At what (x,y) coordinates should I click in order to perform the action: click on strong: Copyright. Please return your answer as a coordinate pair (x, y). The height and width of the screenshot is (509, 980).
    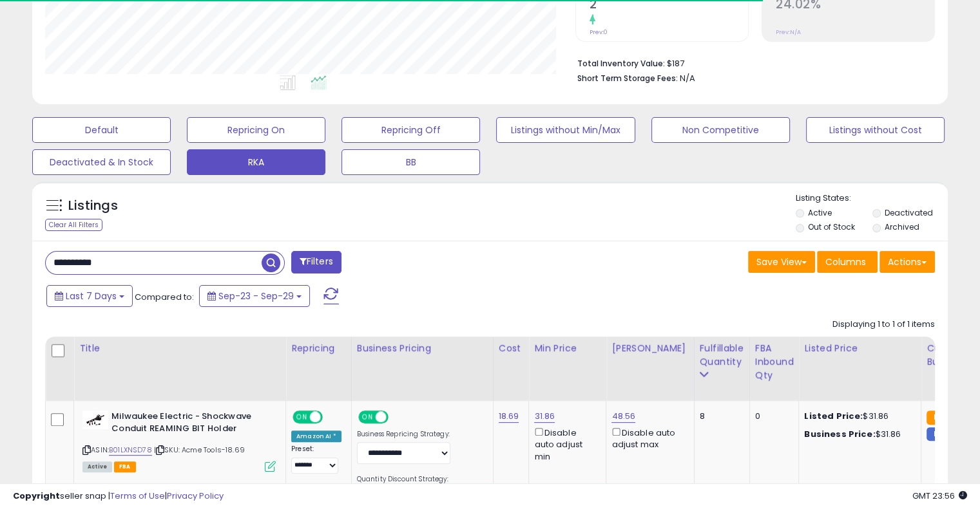
    Looking at the image, I should click on (36, 496).